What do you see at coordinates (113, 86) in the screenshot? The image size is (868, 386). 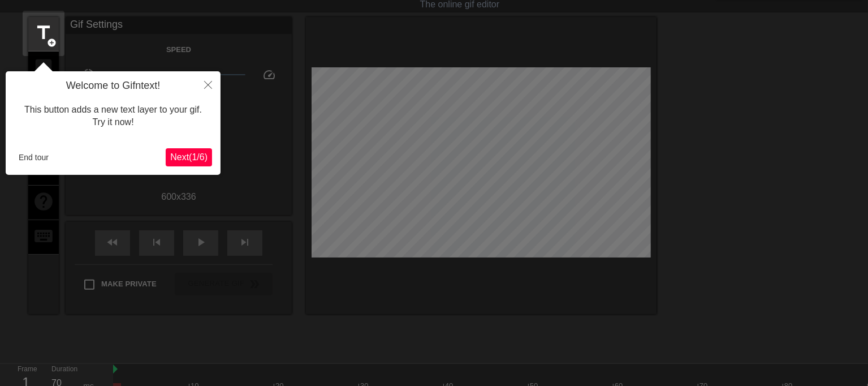 I see `h4: Welcome to Gifntext!` at bounding box center [113, 86].